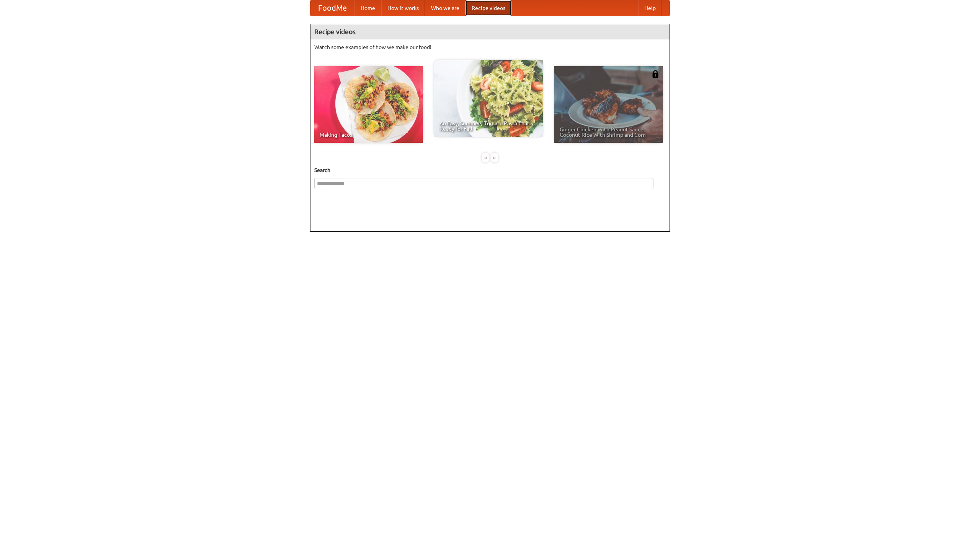  I want to click on a: FoodMe, so click(333, 8).